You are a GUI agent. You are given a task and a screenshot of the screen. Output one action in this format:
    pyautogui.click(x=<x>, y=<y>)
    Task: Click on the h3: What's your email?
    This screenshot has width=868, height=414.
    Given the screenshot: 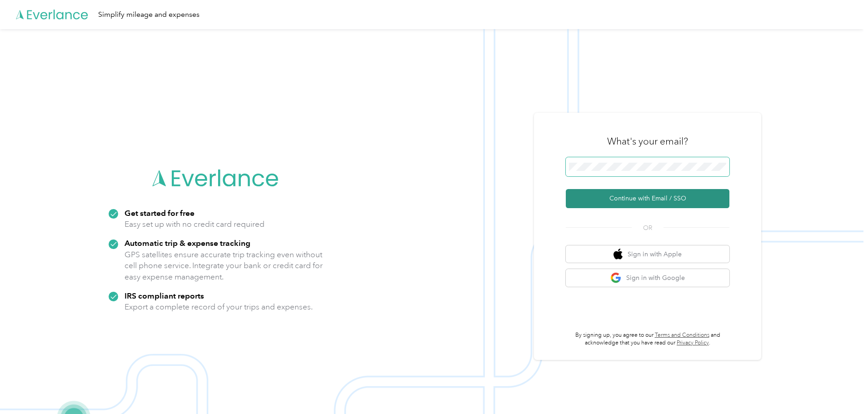 What is the action you would take?
    pyautogui.click(x=648, y=141)
    